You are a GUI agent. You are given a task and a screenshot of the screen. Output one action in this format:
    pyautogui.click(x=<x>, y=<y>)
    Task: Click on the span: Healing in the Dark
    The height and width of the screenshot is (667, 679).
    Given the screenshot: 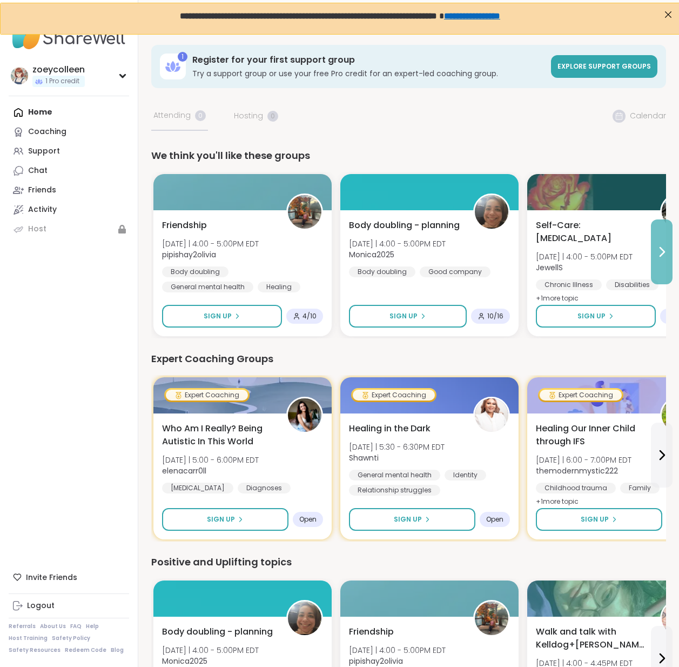 What is the action you would take?
    pyautogui.click(x=390, y=429)
    